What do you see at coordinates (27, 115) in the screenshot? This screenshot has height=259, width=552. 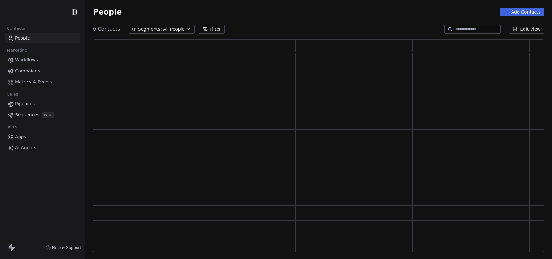 I see `span: Sequences` at bounding box center [27, 115].